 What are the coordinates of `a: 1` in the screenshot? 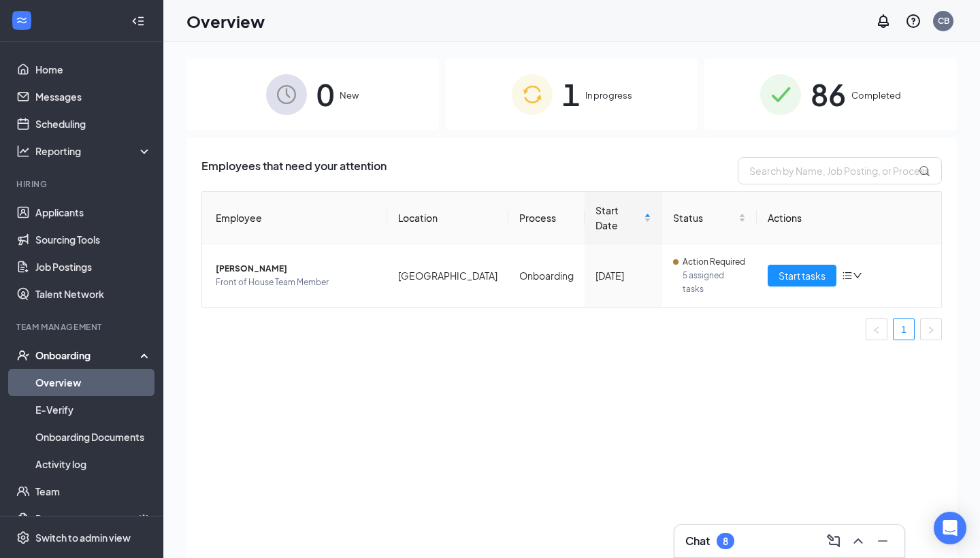 It's located at (904, 329).